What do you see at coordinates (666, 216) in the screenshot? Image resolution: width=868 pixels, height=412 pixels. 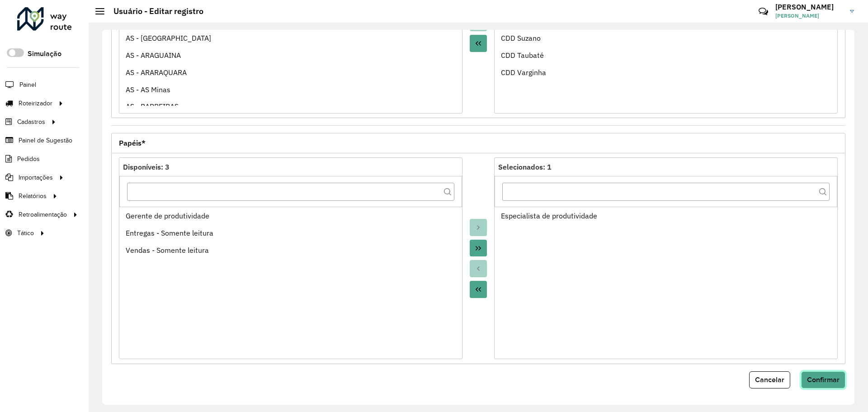 I see `div: Especialista de produtividade` at bounding box center [666, 216].